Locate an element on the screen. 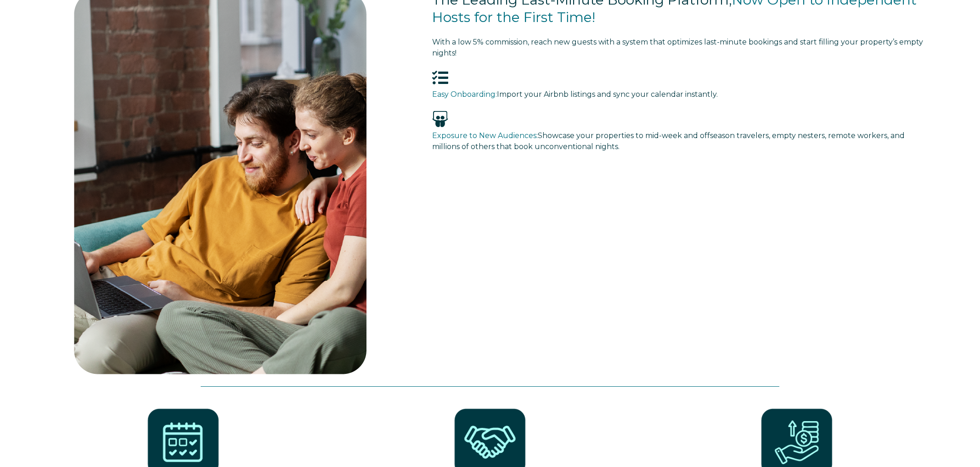 The width and height of the screenshot is (980, 467). span: Easy Onboarding: is located at coordinates (465, 94).